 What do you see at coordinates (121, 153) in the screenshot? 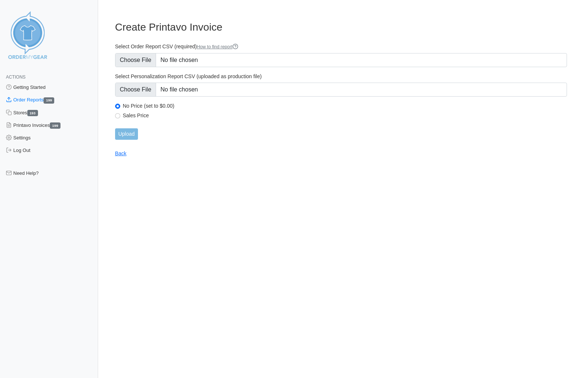
I see `a: Back` at bounding box center [121, 153].